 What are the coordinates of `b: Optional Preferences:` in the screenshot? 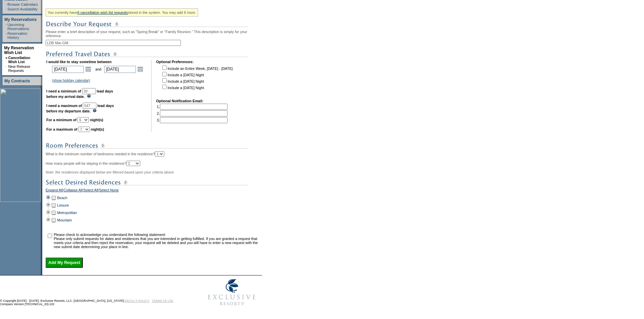 It's located at (175, 62).